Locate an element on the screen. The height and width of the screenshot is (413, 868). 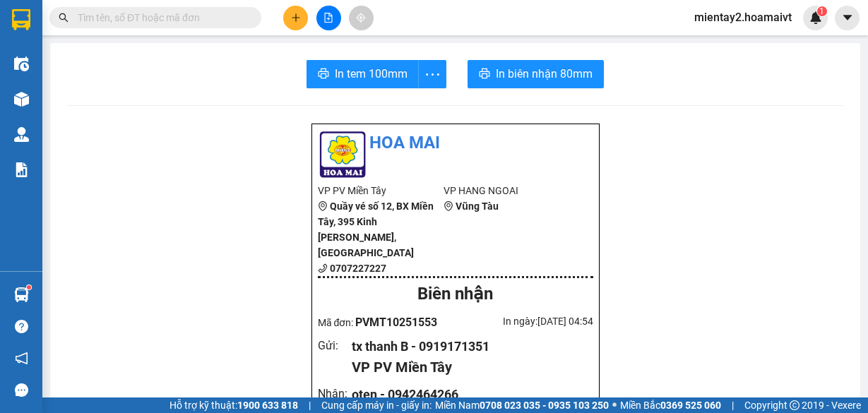
strong: 0369 525 060 is located at coordinates (691, 405).